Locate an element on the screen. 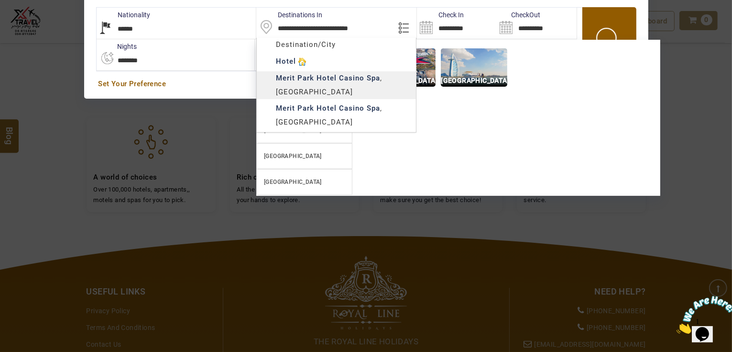 The width and height of the screenshot is (732, 352). label: Nationality is located at coordinates (123, 15).